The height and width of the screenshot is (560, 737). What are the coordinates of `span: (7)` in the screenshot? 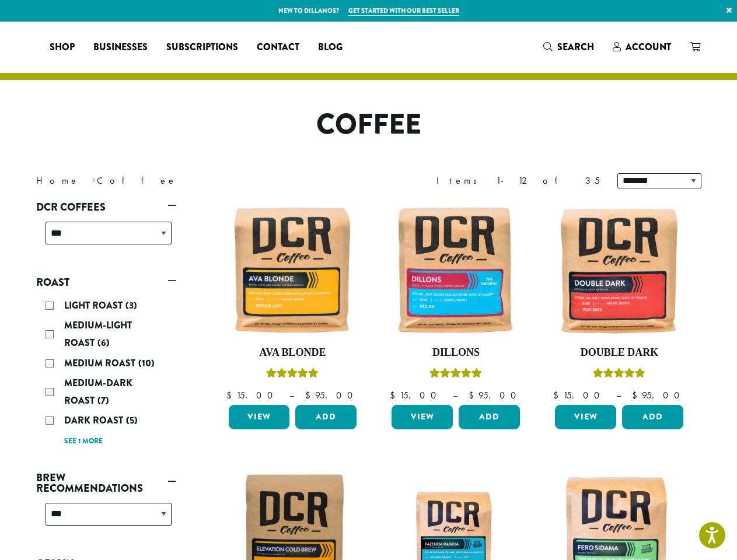 It's located at (103, 400).